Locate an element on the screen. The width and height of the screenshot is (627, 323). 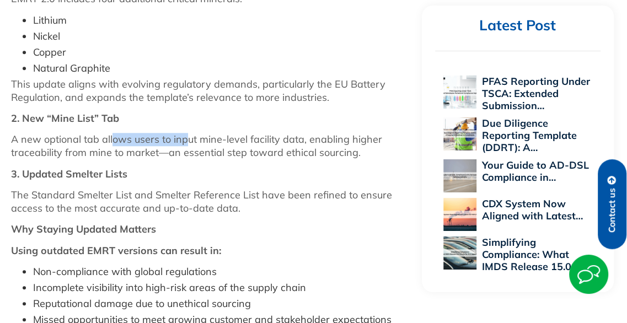
img: Your Guide to AD-DSL Compliance in the Aerospace and Defense Industry is located at coordinates (460, 176).